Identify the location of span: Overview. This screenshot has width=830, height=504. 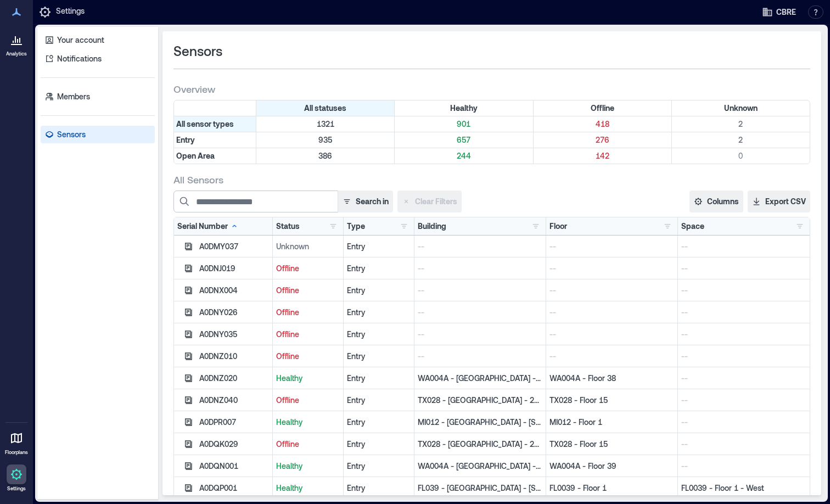
(194, 89).